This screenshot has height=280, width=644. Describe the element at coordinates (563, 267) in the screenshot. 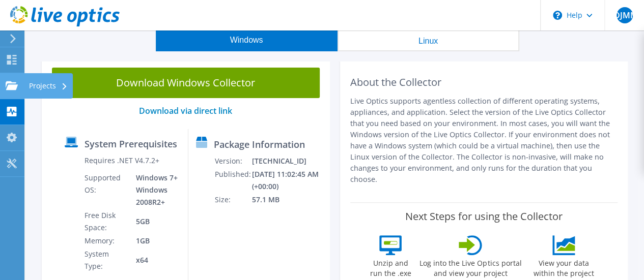

I see `label: View your data within the project` at that location.